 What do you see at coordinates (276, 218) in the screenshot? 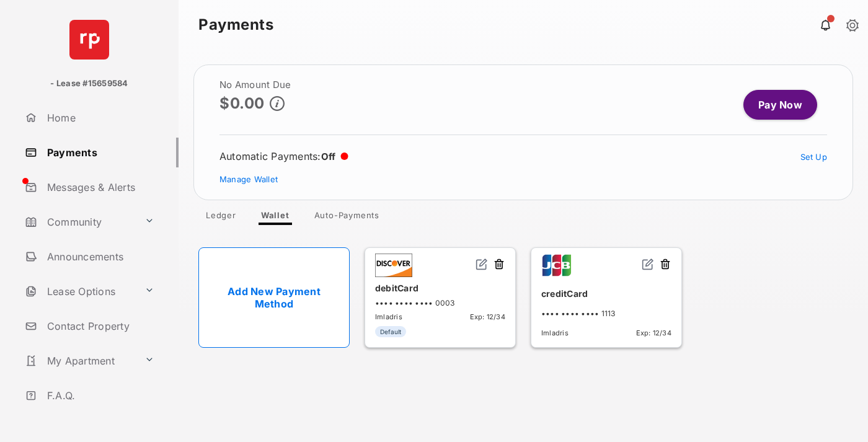
I see `a: Wallet` at bounding box center [276, 218].